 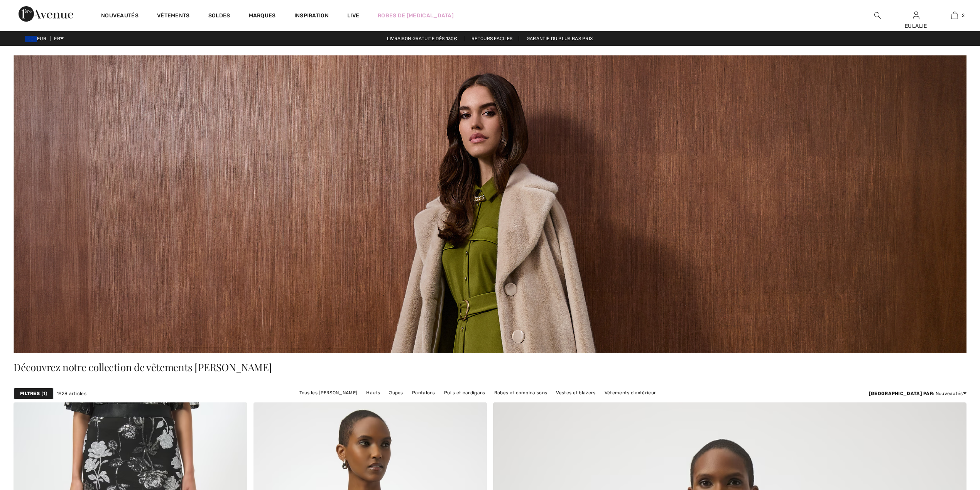 I want to click on a: 2, so click(x=955, y=15).